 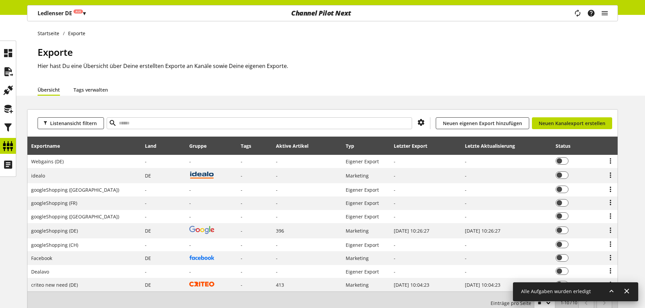 What do you see at coordinates (154, 146) in the screenshot?
I see `div: Land` at bounding box center [154, 146].